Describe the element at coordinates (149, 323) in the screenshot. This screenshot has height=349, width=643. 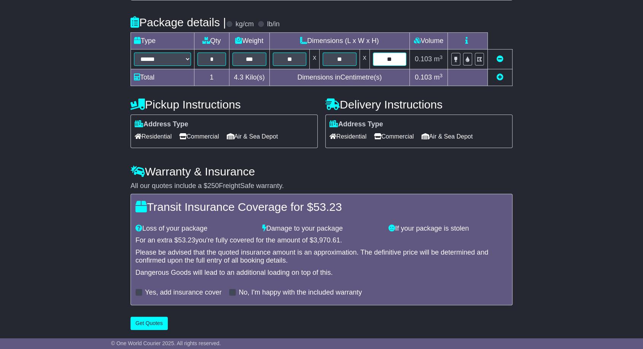
I see `button: Get Quotes` at that location.